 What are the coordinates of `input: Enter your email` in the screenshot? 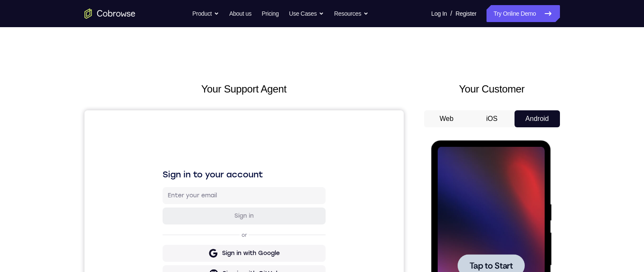 It's located at (160, 85).